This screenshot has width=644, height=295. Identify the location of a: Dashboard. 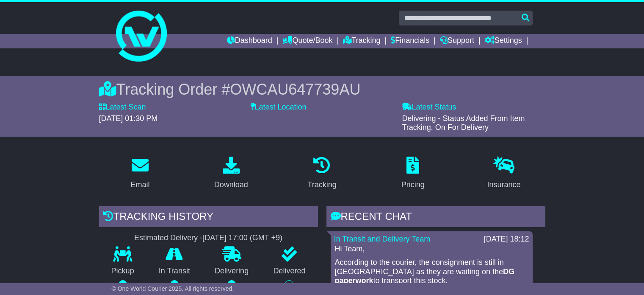
(250, 41).